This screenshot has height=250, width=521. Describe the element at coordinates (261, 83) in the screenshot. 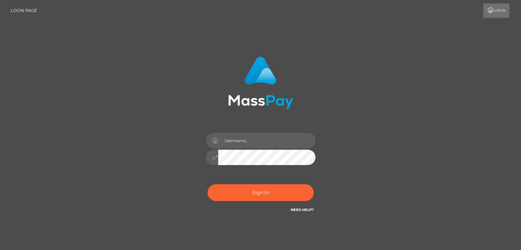

I see `img: MassPay Login` at that location.